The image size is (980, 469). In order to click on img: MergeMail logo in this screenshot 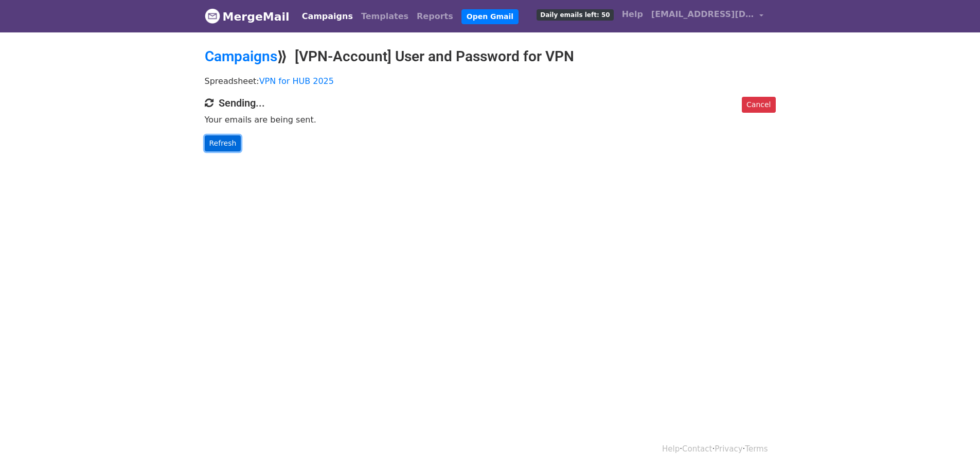, I will do `click(212, 16)`.